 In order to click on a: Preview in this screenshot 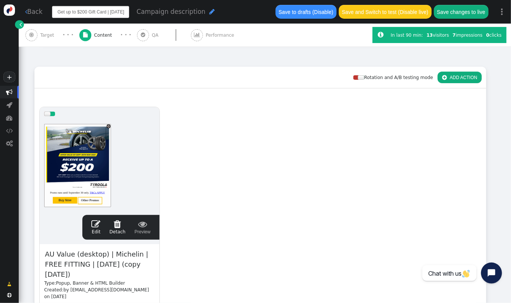, I will do `click(142, 227)`.